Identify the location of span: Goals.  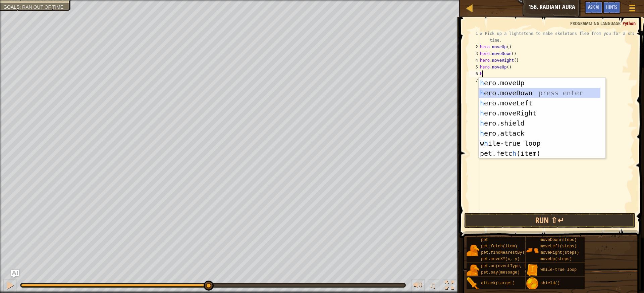
(11, 7).